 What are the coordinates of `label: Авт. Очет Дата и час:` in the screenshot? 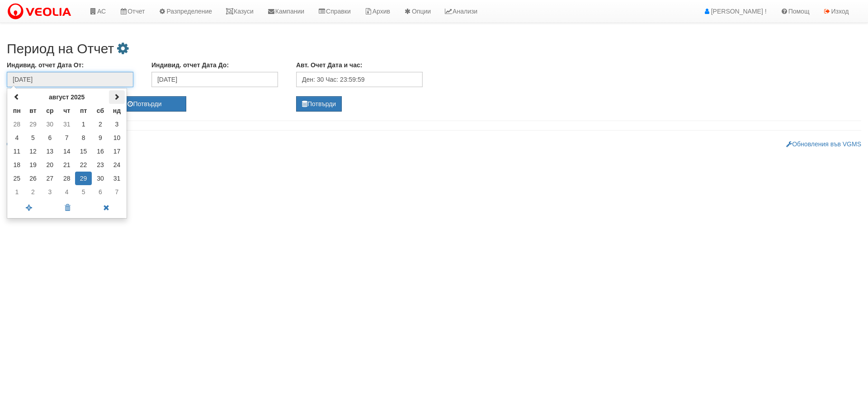 It's located at (329, 65).